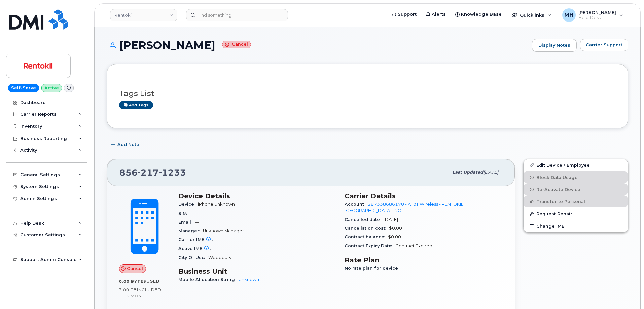  I want to click on span: Contract Expiry Date, so click(369, 245).